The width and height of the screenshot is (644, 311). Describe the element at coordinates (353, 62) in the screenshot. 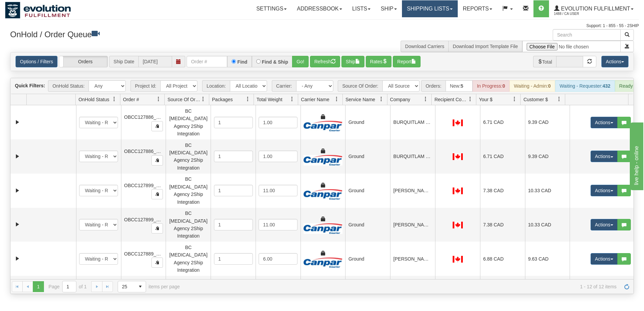

I see `button: Ship` at that location.